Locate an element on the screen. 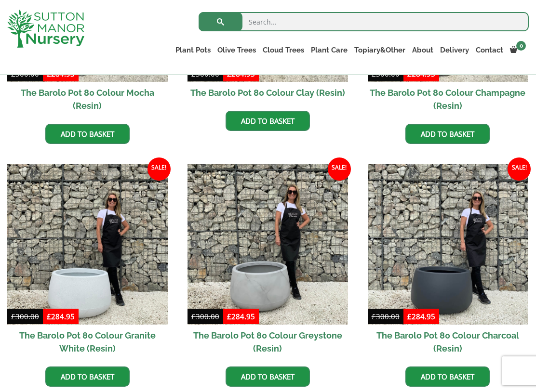  a: Cloud Trees is located at coordinates (284, 50).